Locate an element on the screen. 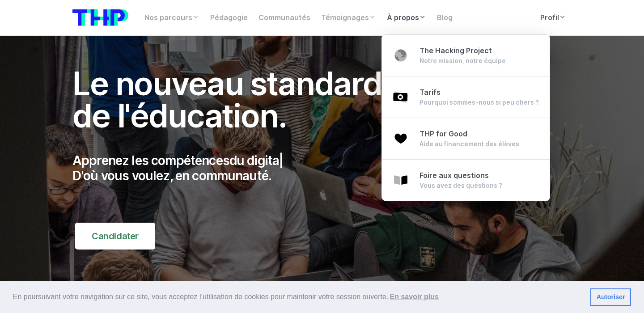  p: Apprenez les compétences D'où vous voulez, en communauté. is located at coordinates (237, 168).